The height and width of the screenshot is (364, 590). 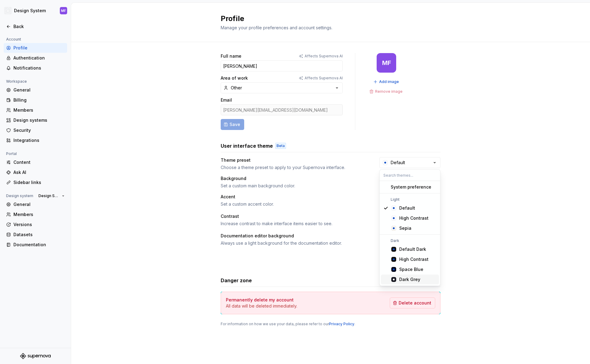 I want to click on div: Account, so click(x=13, y=39).